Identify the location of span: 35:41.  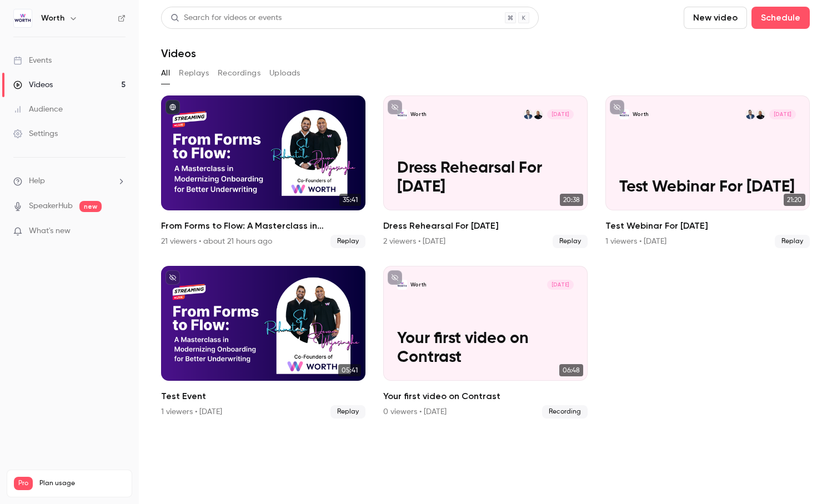
(349, 200).